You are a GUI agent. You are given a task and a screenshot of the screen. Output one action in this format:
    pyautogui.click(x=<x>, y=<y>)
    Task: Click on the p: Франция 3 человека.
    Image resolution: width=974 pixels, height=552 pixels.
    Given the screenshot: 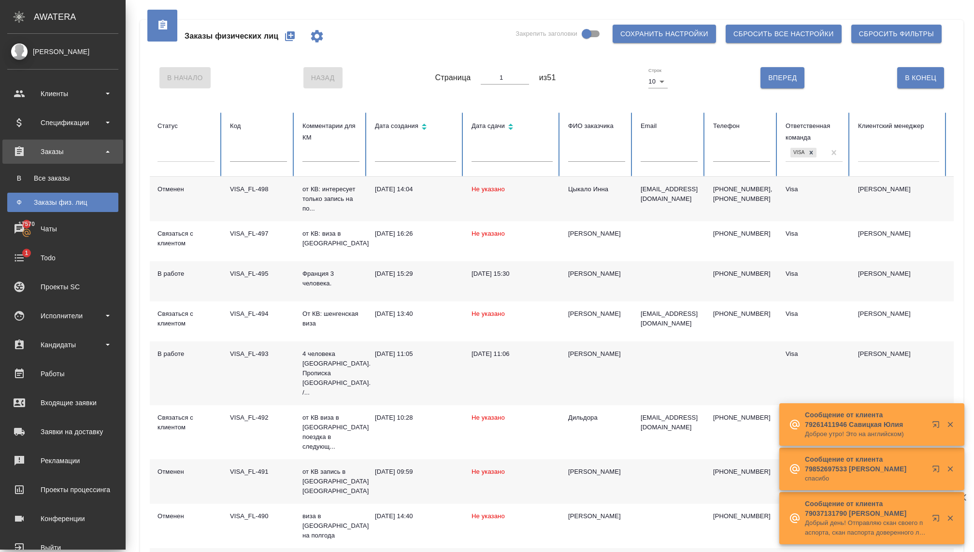 What is the action you would take?
    pyautogui.click(x=331, y=279)
    